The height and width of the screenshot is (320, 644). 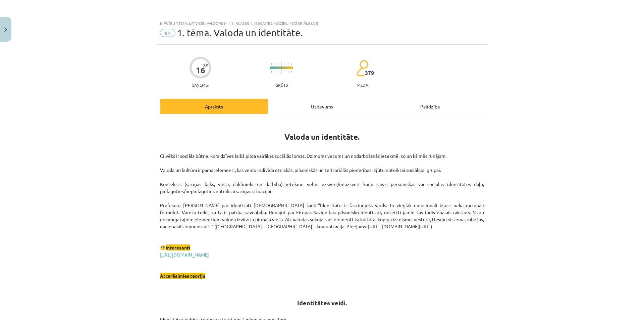 I want to click on div: Palīdzība, so click(x=430, y=106).